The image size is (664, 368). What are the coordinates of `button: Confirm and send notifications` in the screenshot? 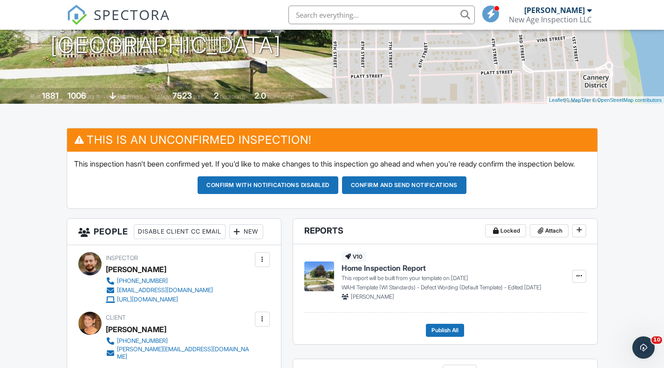 It's located at (404, 185).